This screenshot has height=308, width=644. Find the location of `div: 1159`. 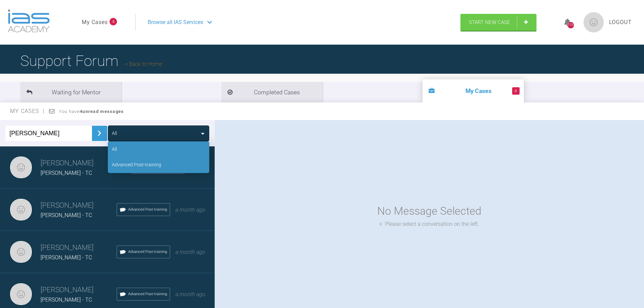

div: 1159 is located at coordinates (571, 25).